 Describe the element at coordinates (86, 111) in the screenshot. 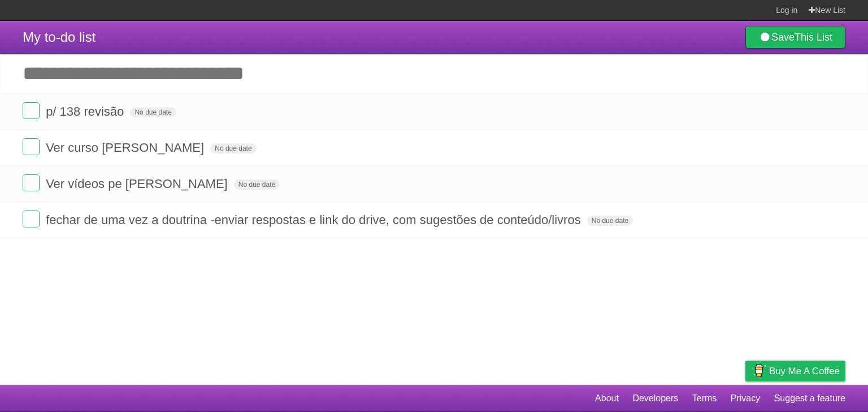

I see `span: p/ 138 revisão` at that location.